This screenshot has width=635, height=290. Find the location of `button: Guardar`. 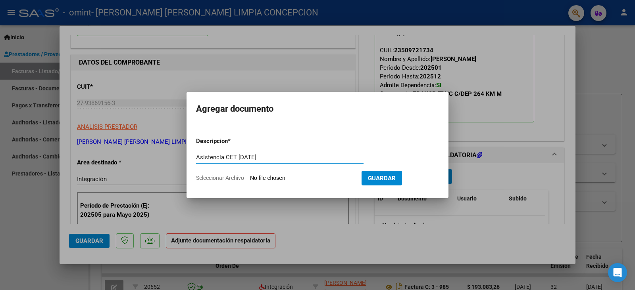

button: Guardar is located at coordinates (382, 178).